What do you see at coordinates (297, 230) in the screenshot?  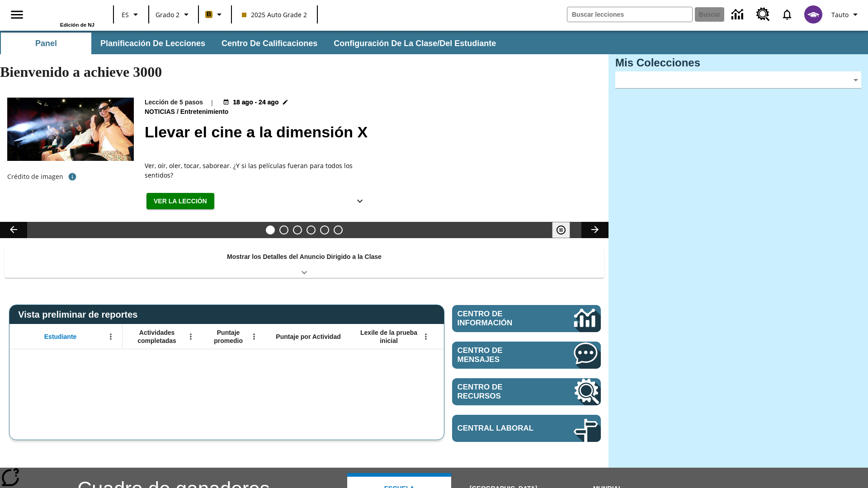 I see `button: Diapositiva 3 Modas que pasaron de moda` at bounding box center [297, 230].